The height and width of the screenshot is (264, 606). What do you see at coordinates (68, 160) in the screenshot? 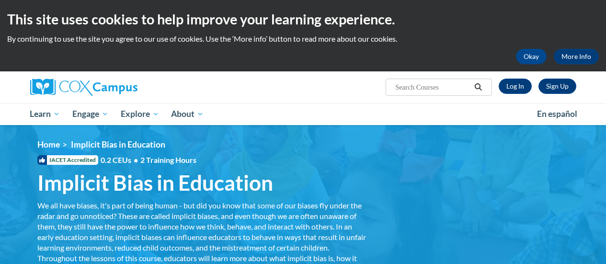
I see `span: IACET Accredited` at bounding box center [68, 160].